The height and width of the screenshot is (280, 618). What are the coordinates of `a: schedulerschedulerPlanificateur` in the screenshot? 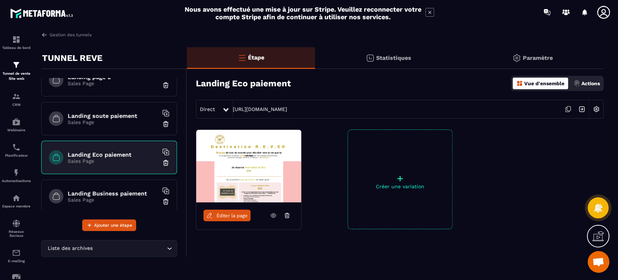 It's located at (16, 150).